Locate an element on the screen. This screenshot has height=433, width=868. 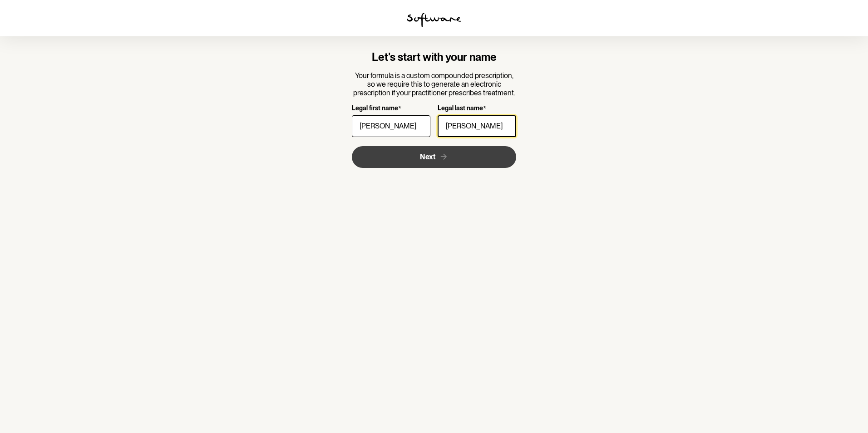
h4: Let's start with your name is located at coordinates (434, 57).